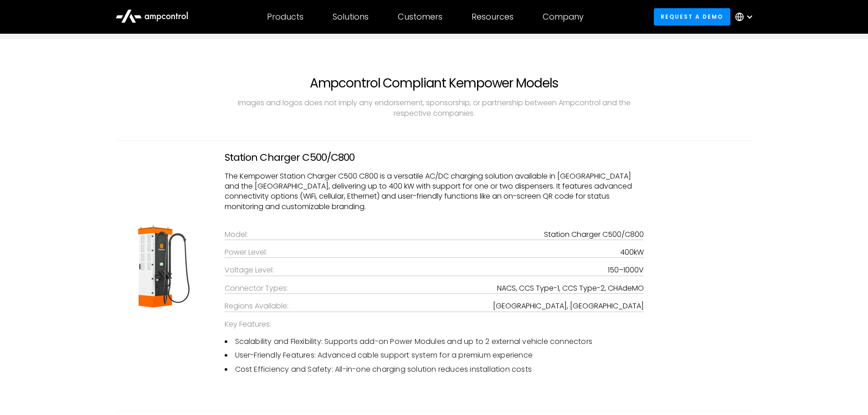  Describe the element at coordinates (563, 17) in the screenshot. I see `div: Company` at that location.